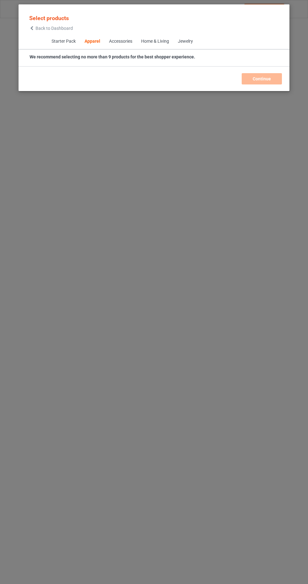  I want to click on strong: We recommend selecting no more than 9 products for the best shopper experience., so click(112, 57).